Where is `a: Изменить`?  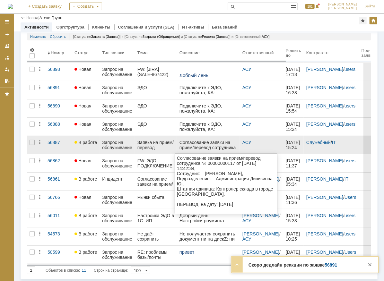 a: Изменить is located at coordinates (38, 37).